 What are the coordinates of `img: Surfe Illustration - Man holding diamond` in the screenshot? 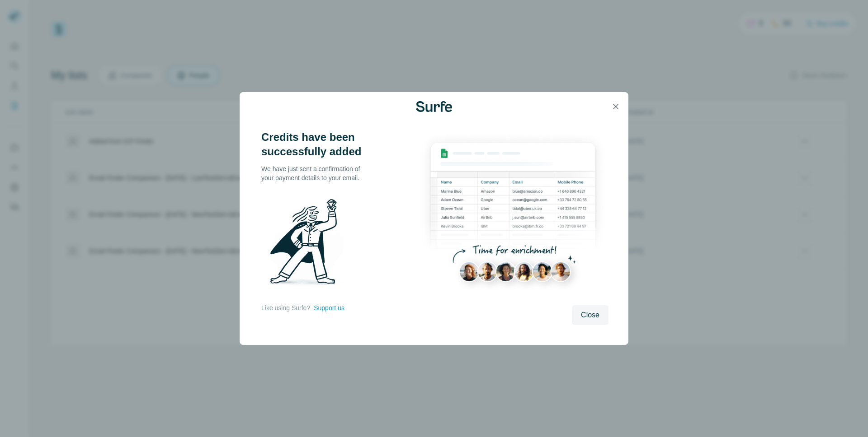 It's located at (308, 244).